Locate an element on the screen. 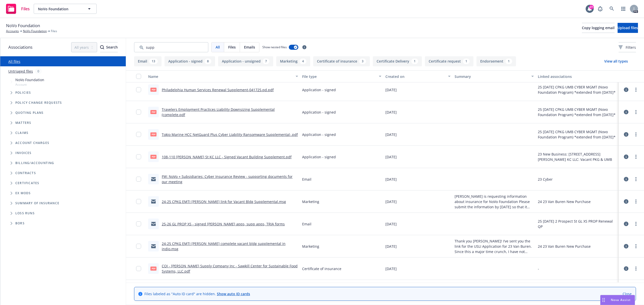 The width and height of the screenshot is (644, 305). span: NoVo Foundation is located at coordinates (29, 80).